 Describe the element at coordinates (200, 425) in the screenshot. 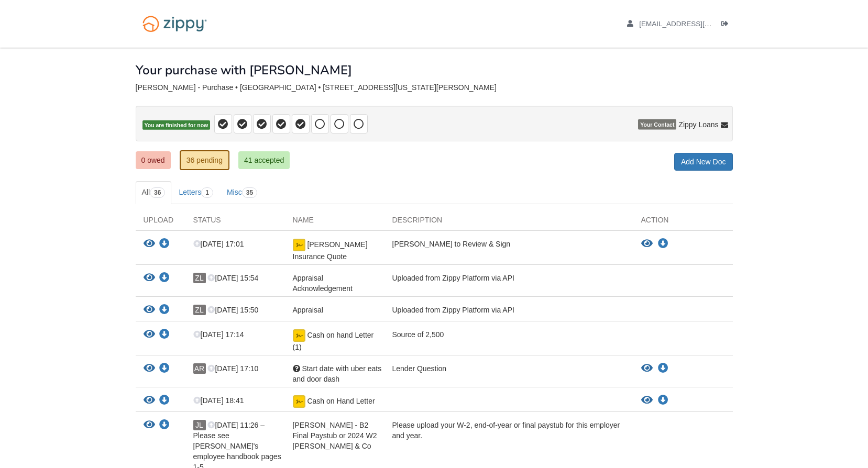

I see `span: JL` at that location.